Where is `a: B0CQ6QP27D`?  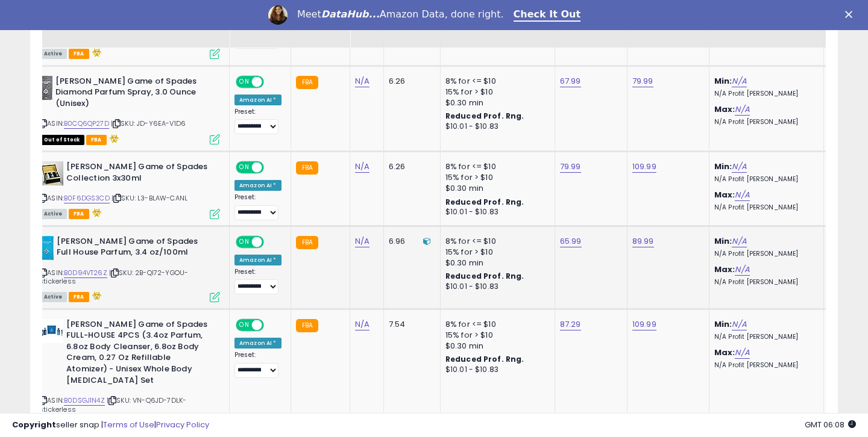 a: B0CQ6QP27D is located at coordinates (86, 123).